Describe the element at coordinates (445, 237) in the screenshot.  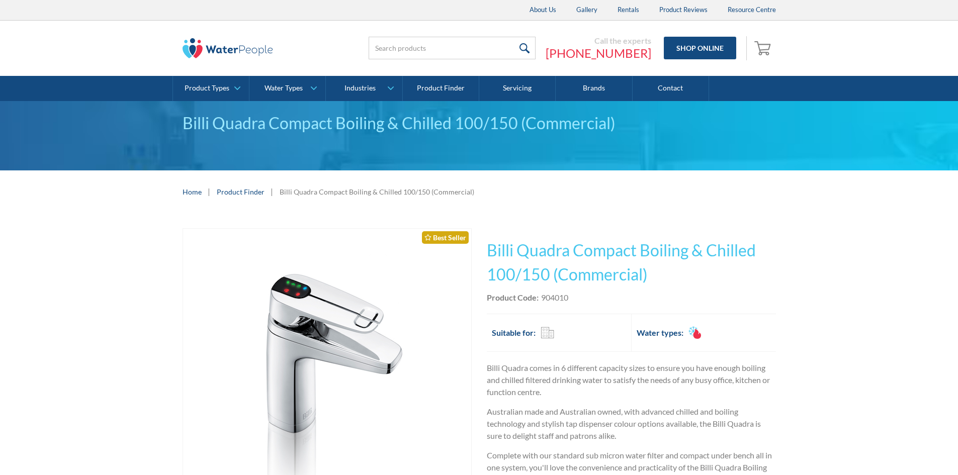
I see `div: Best Seller` at that location.